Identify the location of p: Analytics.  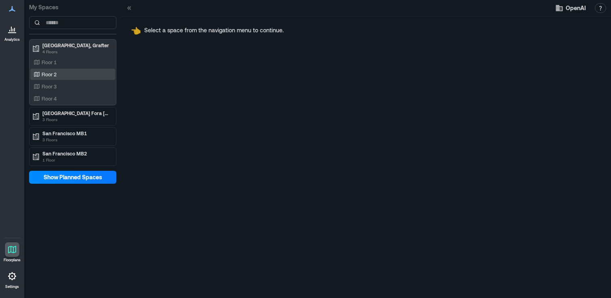
(12, 40).